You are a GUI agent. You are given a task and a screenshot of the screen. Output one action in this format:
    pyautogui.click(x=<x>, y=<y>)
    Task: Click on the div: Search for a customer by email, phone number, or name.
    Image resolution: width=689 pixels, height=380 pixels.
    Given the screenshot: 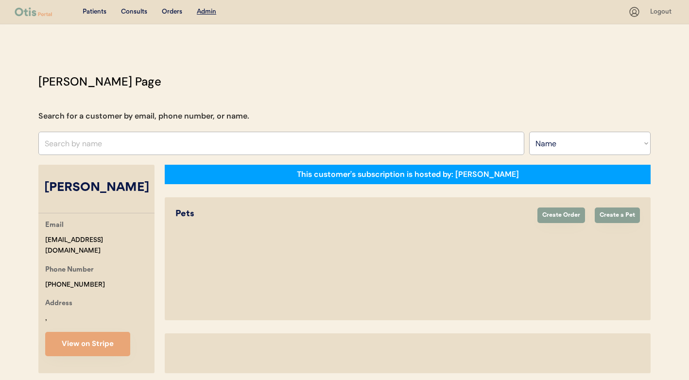 What is the action you would take?
    pyautogui.click(x=144, y=116)
    